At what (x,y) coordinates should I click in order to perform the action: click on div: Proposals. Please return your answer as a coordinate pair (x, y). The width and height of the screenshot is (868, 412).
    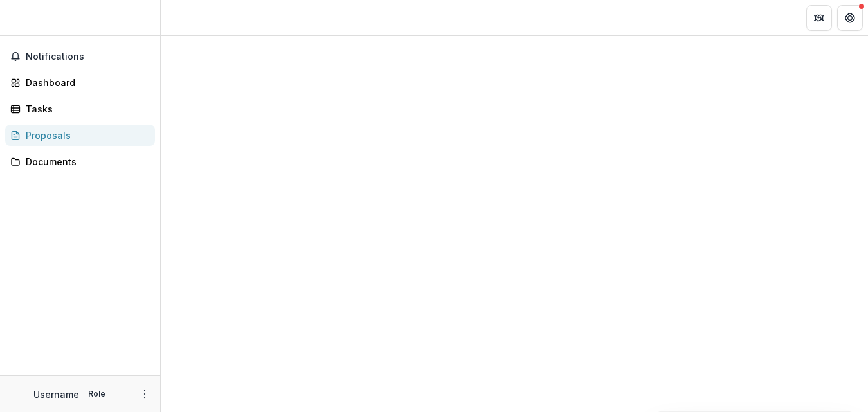
    Looking at the image, I should click on (85, 135).